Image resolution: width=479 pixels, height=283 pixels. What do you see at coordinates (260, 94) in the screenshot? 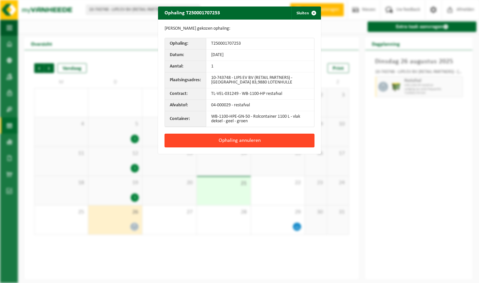
I see `td: TL-VEL-031249 - WB-1100-HP restafval` at bounding box center [260, 94].